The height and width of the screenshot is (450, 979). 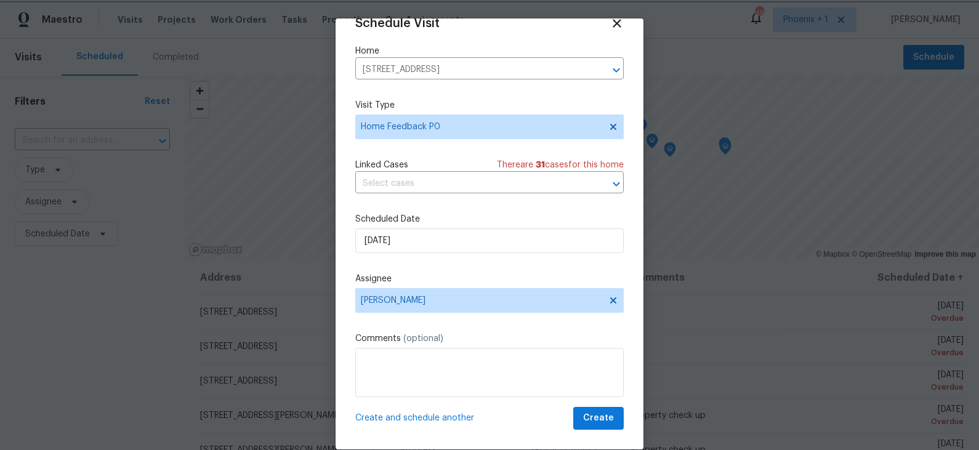 I want to click on span: Linked Cases, so click(x=382, y=165).